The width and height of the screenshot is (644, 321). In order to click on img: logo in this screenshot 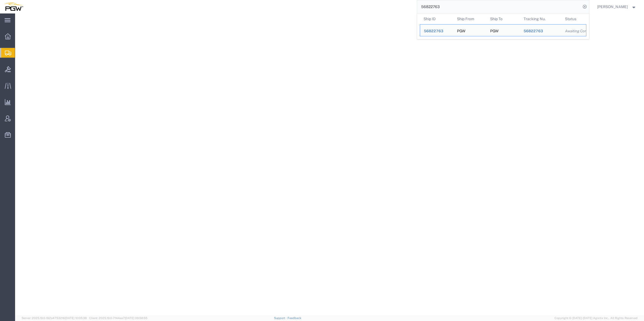, I will do `click(13, 7)`.